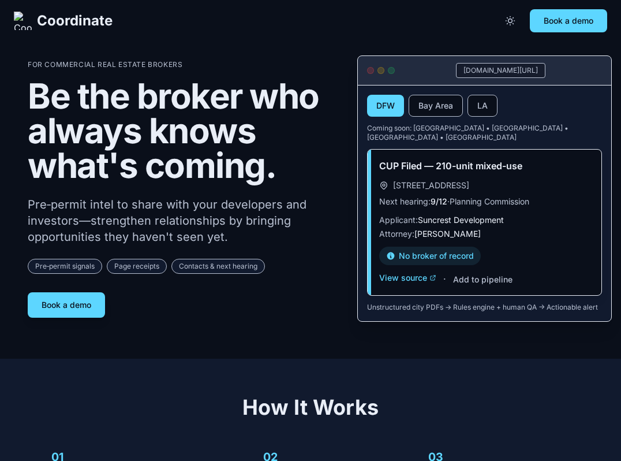  What do you see at coordinates (511, 21) in the screenshot?
I see `button: Toggle theme` at bounding box center [511, 21].